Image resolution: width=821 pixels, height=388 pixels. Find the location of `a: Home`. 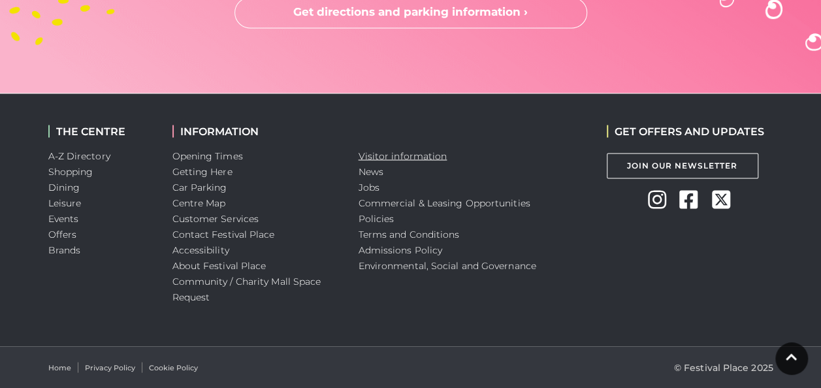

a: Home is located at coordinates (59, 367).